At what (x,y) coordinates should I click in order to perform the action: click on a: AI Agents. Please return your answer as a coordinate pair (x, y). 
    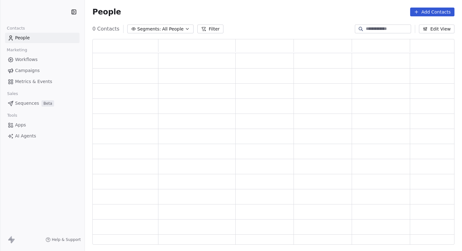
    Looking at the image, I should click on (42, 136).